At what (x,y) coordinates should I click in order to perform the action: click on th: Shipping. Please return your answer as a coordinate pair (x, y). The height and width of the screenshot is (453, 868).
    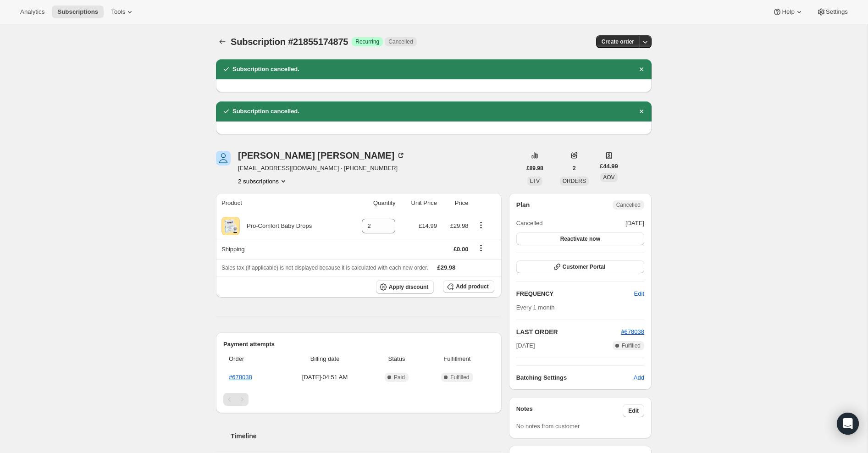
    Looking at the image, I should click on (281, 249).